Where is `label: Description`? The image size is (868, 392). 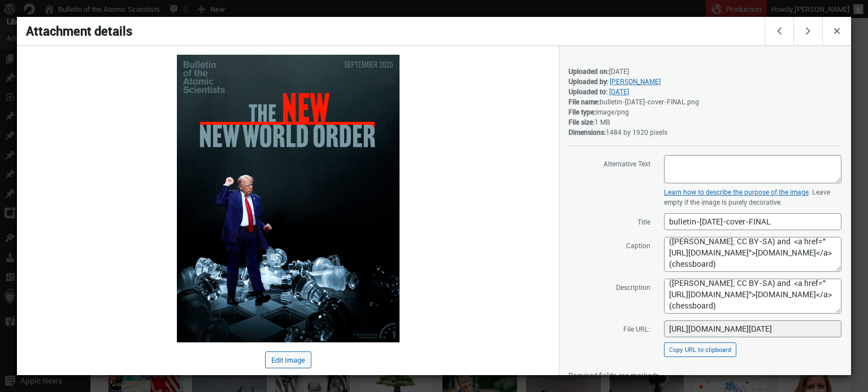 label: Description is located at coordinates (609, 286).